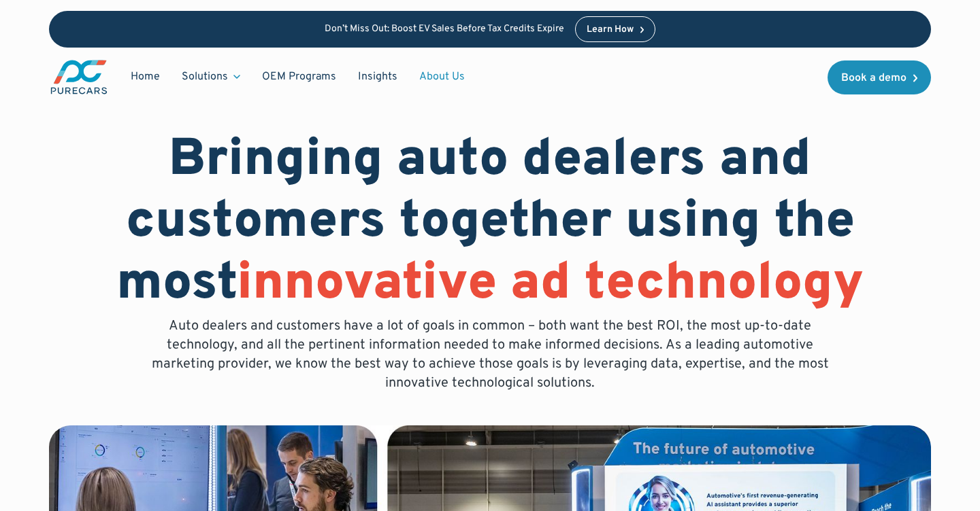  What do you see at coordinates (79, 77) in the screenshot?
I see `img: purecars logo` at bounding box center [79, 77].